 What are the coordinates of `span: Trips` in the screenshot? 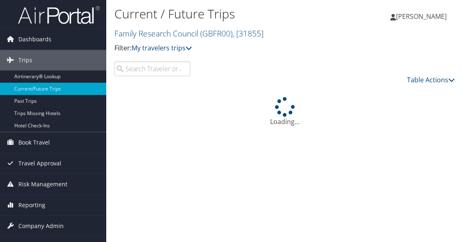 It's located at (25, 60).